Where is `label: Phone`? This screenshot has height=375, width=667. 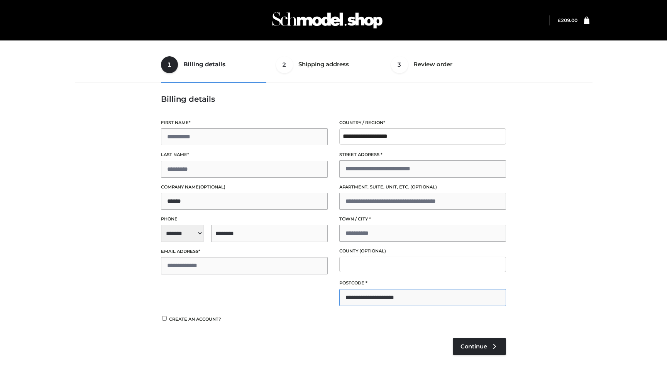
label: Phone is located at coordinates (244, 219).